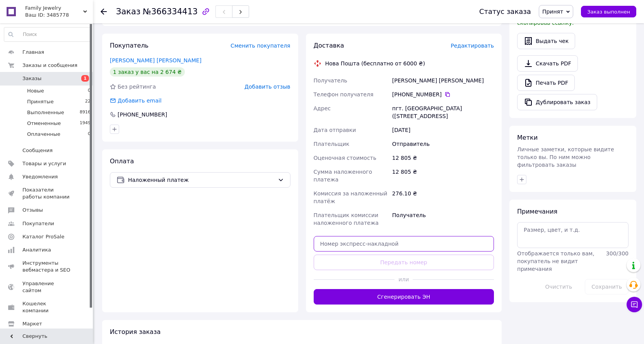 This screenshot has height=344, width=644. What do you see at coordinates (403, 280) in the screenshot?
I see `span: или` at bounding box center [403, 280].